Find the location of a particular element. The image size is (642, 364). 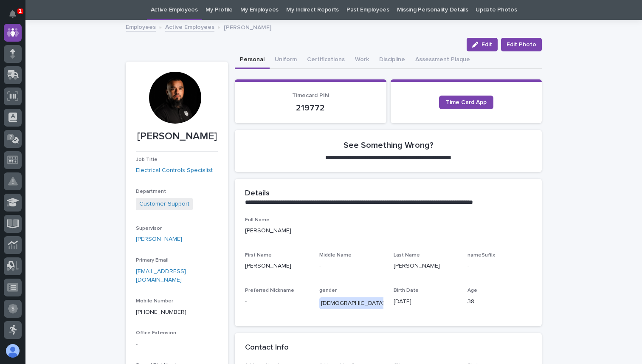

button: Certifications is located at coordinates (326, 60).